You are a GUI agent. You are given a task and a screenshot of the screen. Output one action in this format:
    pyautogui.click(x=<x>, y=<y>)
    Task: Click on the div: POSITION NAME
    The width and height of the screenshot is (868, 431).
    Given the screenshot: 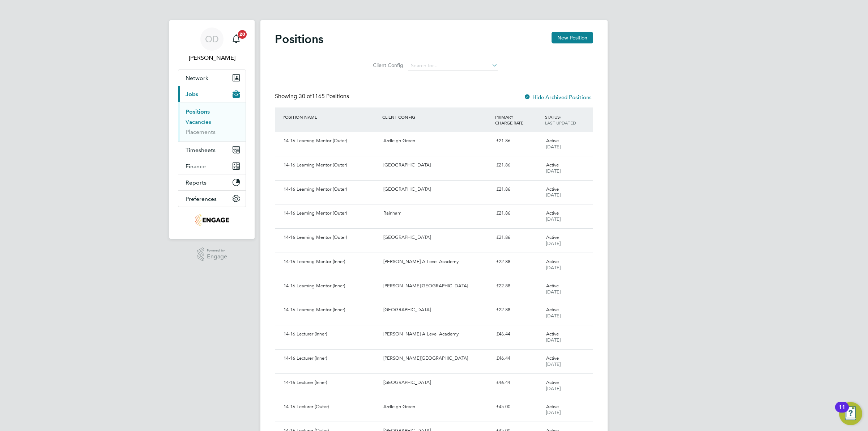 What is the action you would take?
    pyautogui.click(x=330, y=116)
    